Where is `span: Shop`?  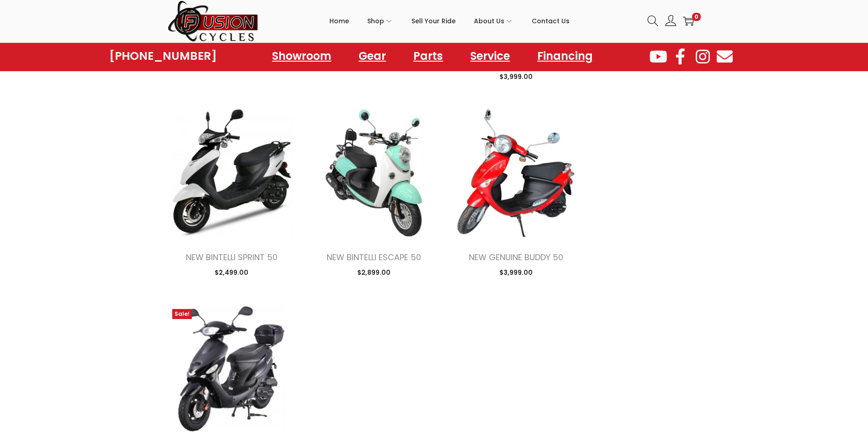
span: Shop is located at coordinates (376, 21).